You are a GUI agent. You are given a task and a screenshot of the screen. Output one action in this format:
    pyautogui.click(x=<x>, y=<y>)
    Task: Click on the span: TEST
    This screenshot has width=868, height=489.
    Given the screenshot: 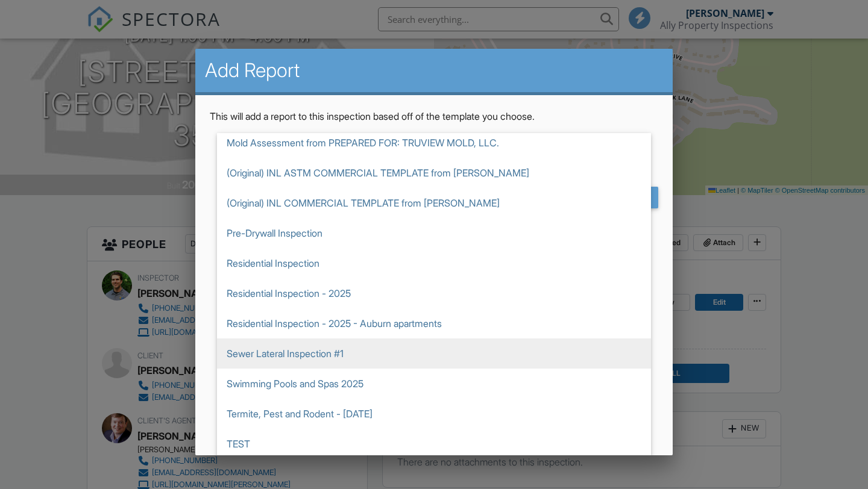 What is the action you would take?
    pyautogui.click(x=434, y=444)
    